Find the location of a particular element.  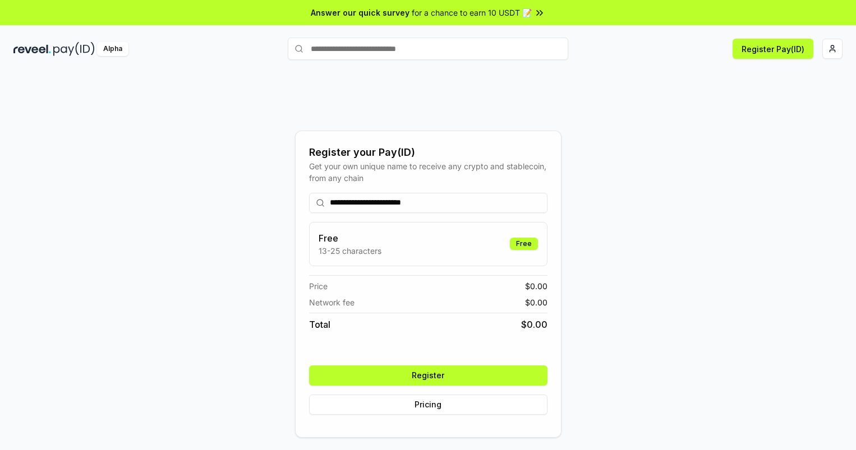

img: reveel_dark is located at coordinates (32, 49).